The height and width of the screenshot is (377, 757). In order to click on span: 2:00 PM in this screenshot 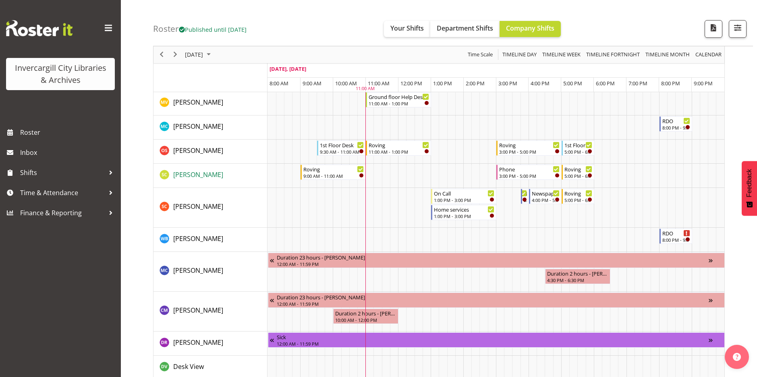, I will do `click(475, 83)`.